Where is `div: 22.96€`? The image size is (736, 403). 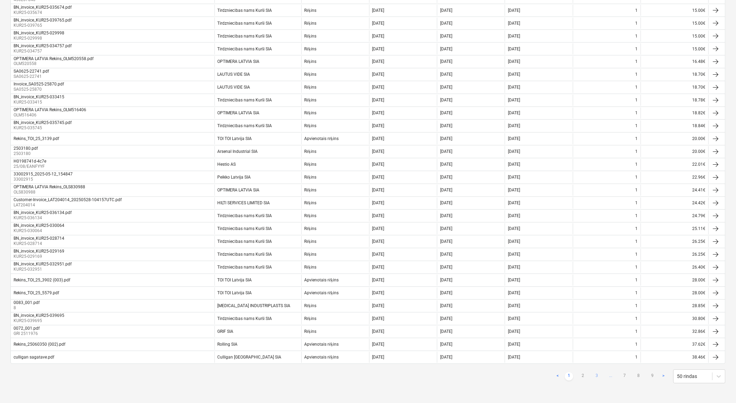
div: 22.96€ is located at coordinates (675, 178).